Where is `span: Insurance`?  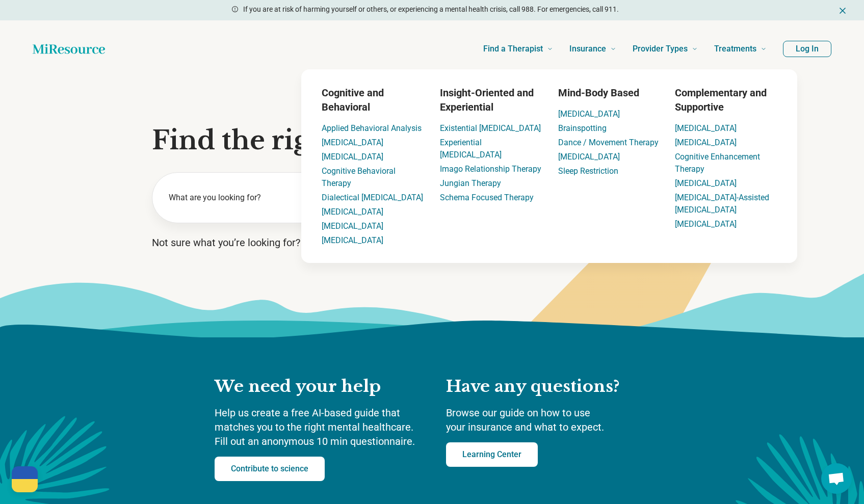 span: Insurance is located at coordinates (588, 49).